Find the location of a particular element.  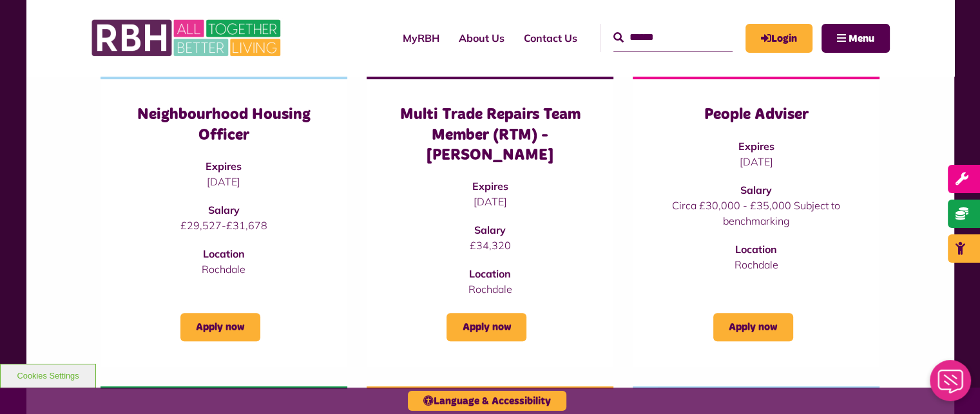

span: Menu is located at coordinates (861, 39).